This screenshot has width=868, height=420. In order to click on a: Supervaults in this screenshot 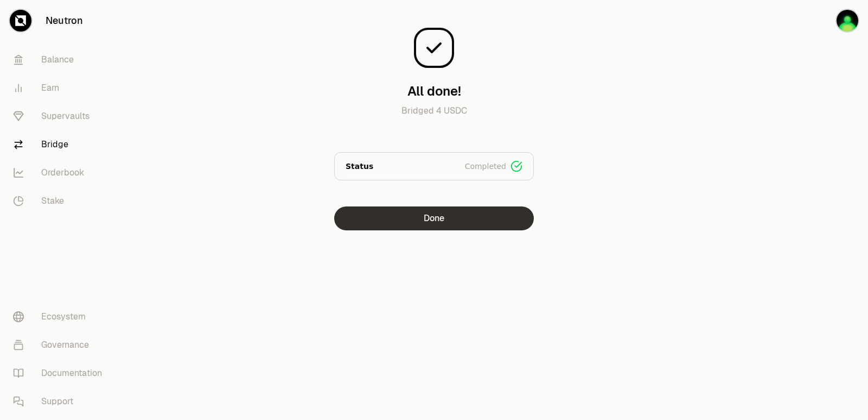, I will do `click(61, 116)`.